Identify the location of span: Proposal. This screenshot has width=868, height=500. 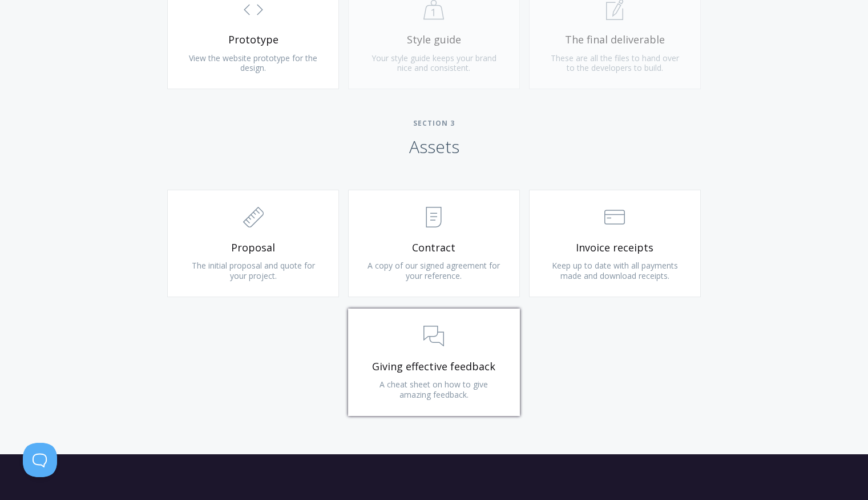
(253, 248).